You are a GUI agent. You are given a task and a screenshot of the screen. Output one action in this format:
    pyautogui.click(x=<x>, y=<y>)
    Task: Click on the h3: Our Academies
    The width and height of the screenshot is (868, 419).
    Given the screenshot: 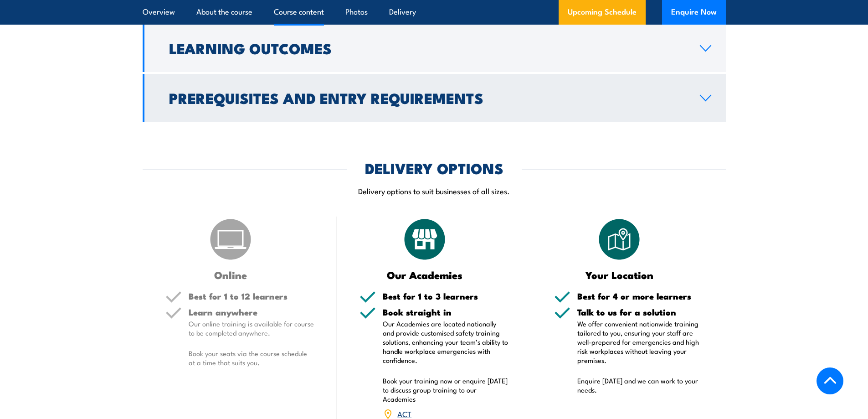 What is the action you would take?
    pyautogui.click(x=425, y=275)
    